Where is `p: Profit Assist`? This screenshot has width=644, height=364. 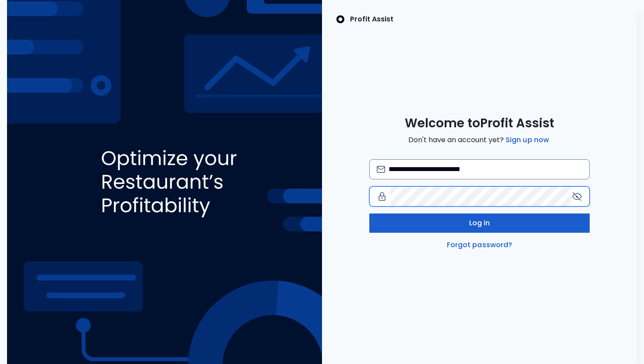
p: Profit Assist is located at coordinates (372, 19).